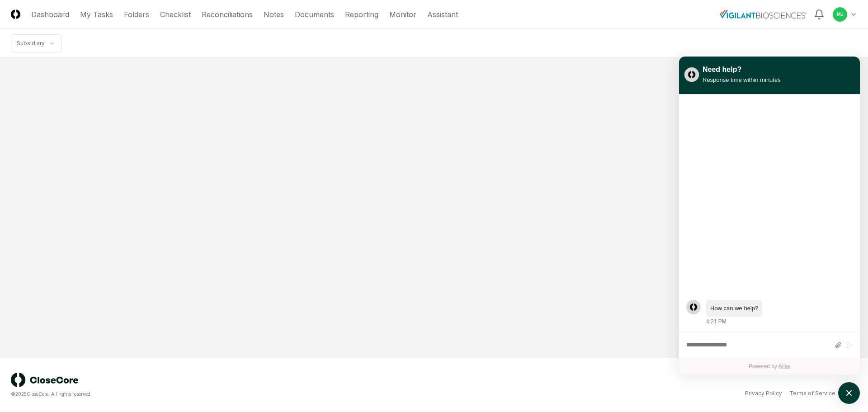  I want to click on a: Assistant, so click(443, 14).